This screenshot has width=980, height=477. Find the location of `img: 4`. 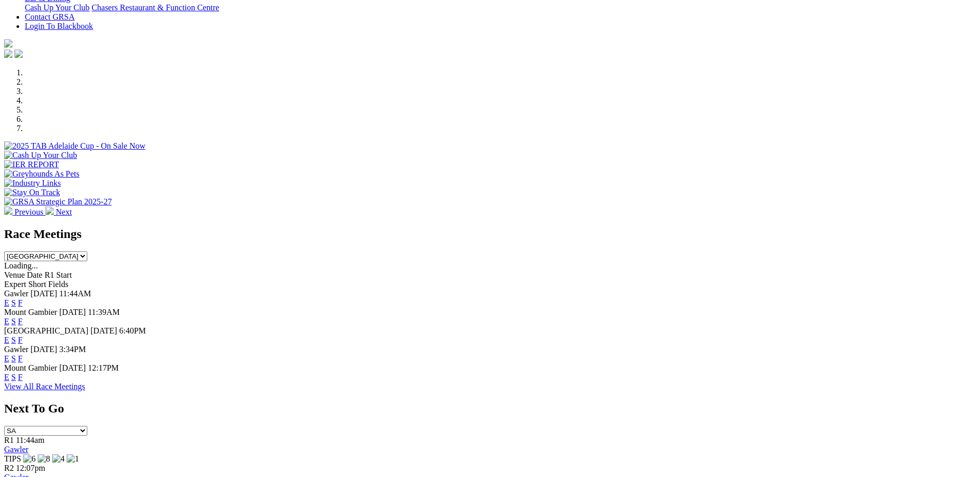

img: 4 is located at coordinates (59, 459).